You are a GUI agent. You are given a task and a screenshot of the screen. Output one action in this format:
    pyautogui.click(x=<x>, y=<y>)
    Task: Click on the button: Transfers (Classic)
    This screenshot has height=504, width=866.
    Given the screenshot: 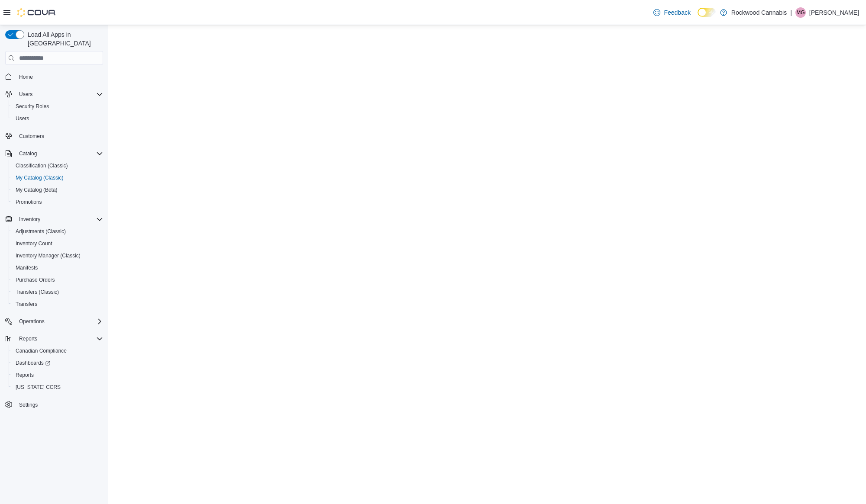 What is the action you would take?
    pyautogui.click(x=57, y=292)
    